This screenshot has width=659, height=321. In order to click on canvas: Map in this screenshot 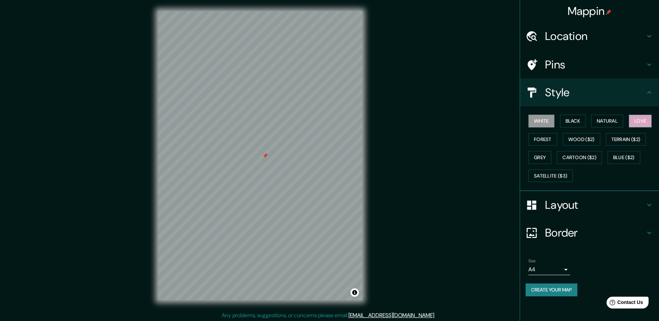, I will do `click(260, 156)`.